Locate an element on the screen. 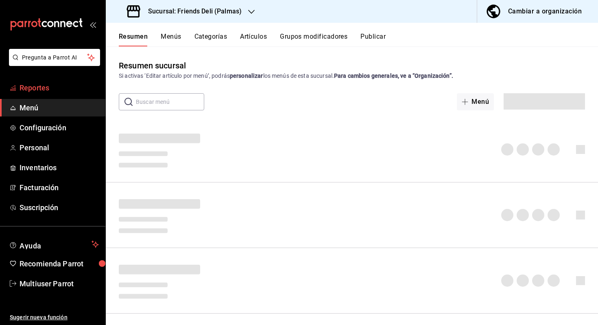 This screenshot has width=598, height=325. span: Personal is located at coordinates (59, 147).